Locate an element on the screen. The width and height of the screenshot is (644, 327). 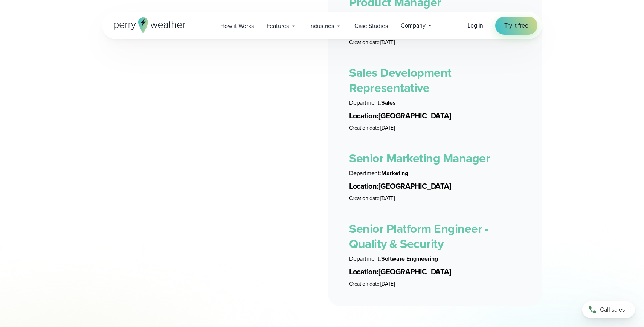
span: Call sales is located at coordinates (612, 310).